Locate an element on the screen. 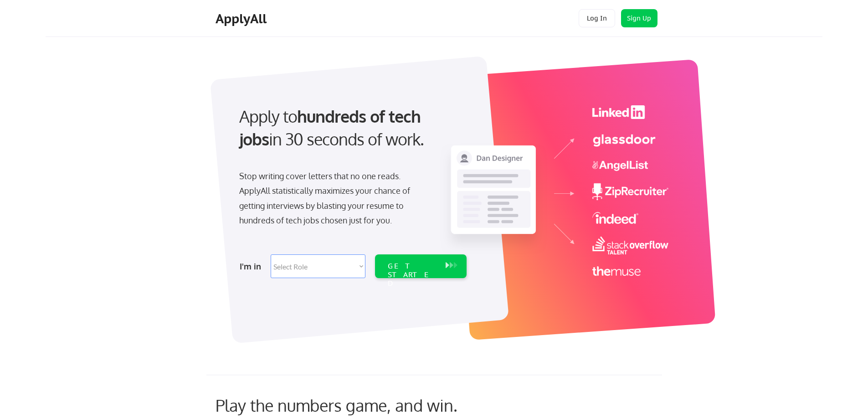 The height and width of the screenshot is (419, 868). div: Apply to in 30 seconds of work. is located at coordinates (350, 128).